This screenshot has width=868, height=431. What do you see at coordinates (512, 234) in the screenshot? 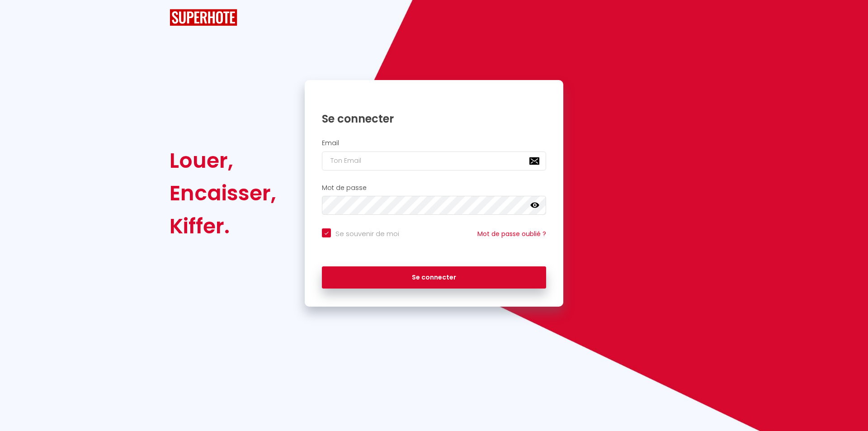
I see `a: Mot de passe oublié ?` at bounding box center [512, 234].